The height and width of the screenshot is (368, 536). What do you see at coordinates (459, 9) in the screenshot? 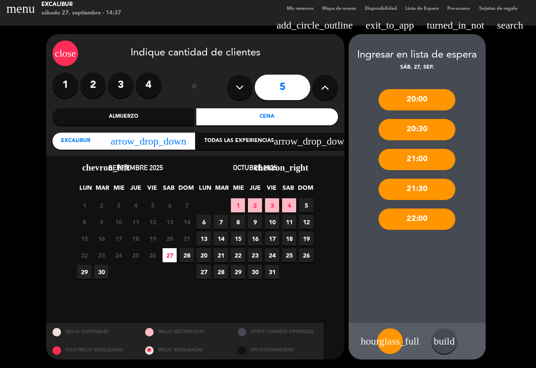
I see `span: Pre-acceso` at bounding box center [459, 9].